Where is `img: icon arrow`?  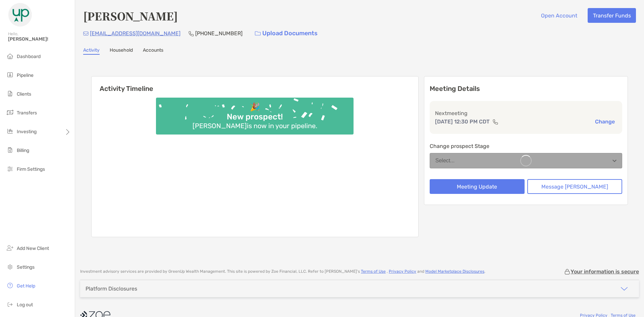 img: icon arrow is located at coordinates (624, 289).